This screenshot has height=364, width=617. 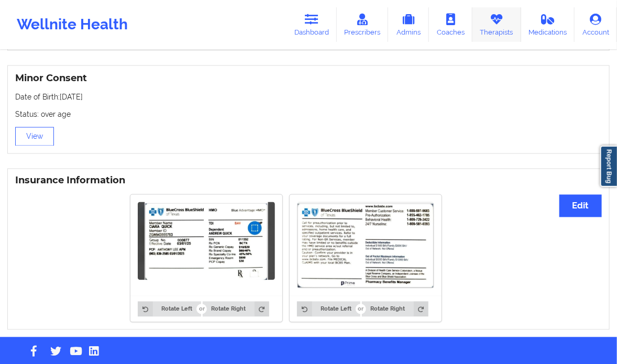 I want to click on a: Prescribers, so click(x=362, y=25).